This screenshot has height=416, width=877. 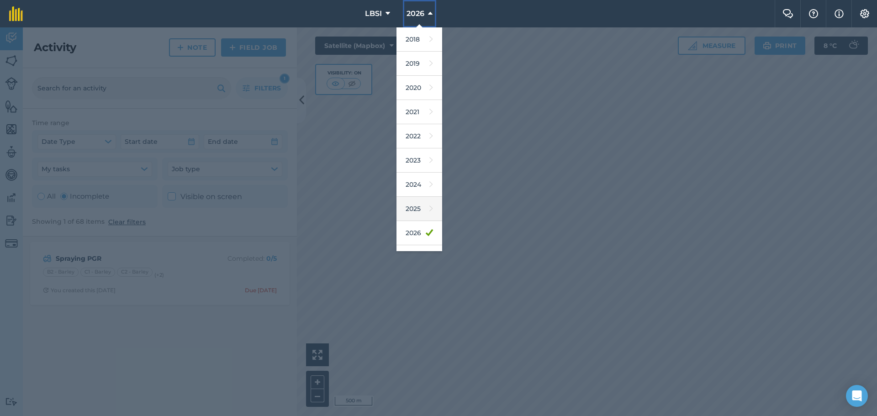 I want to click on span: 2026, so click(x=415, y=14).